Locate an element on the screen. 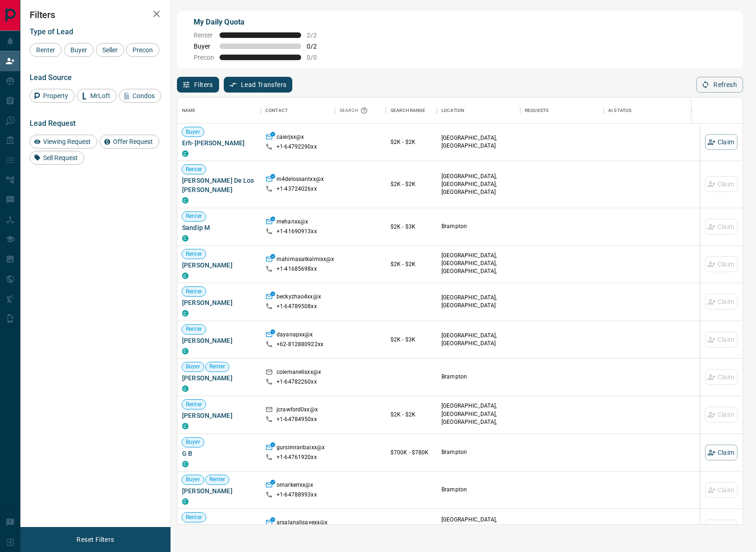 The width and height of the screenshot is (756, 552). p: caierjxx@x is located at coordinates (290, 138).